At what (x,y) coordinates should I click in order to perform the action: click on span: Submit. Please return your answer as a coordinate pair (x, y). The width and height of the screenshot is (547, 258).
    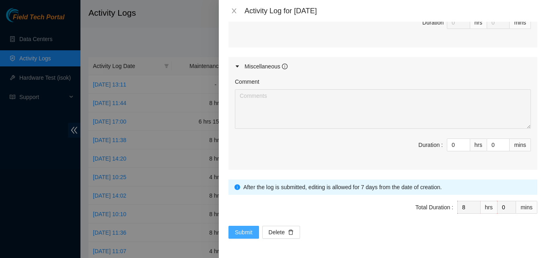
    Looking at the image, I should click on (244, 232).